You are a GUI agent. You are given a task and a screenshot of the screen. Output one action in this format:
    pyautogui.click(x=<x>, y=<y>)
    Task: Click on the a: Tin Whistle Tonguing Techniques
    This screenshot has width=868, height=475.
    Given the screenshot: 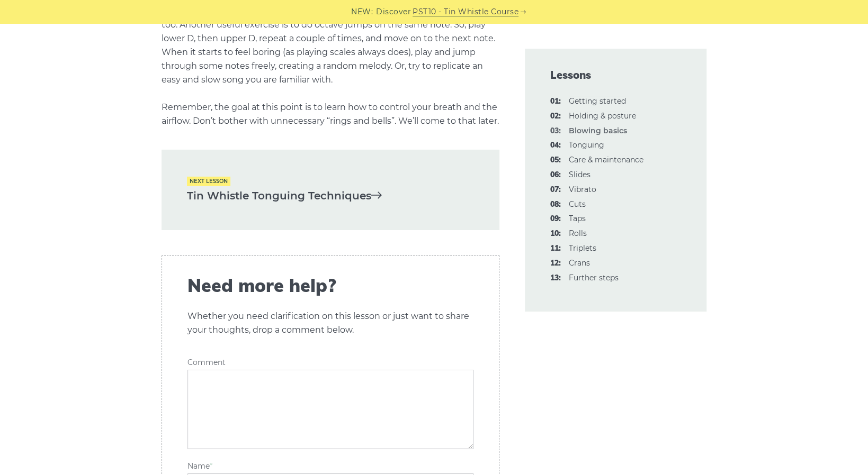 What is the action you would take?
    pyautogui.click(x=331, y=196)
    